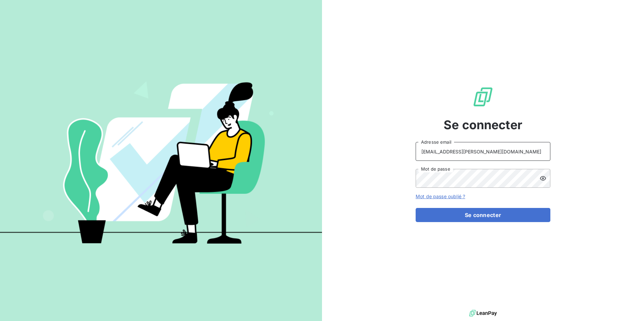 Image resolution: width=644 pixels, height=321 pixels. I want to click on img: Logo LeanPay, so click(483, 97).